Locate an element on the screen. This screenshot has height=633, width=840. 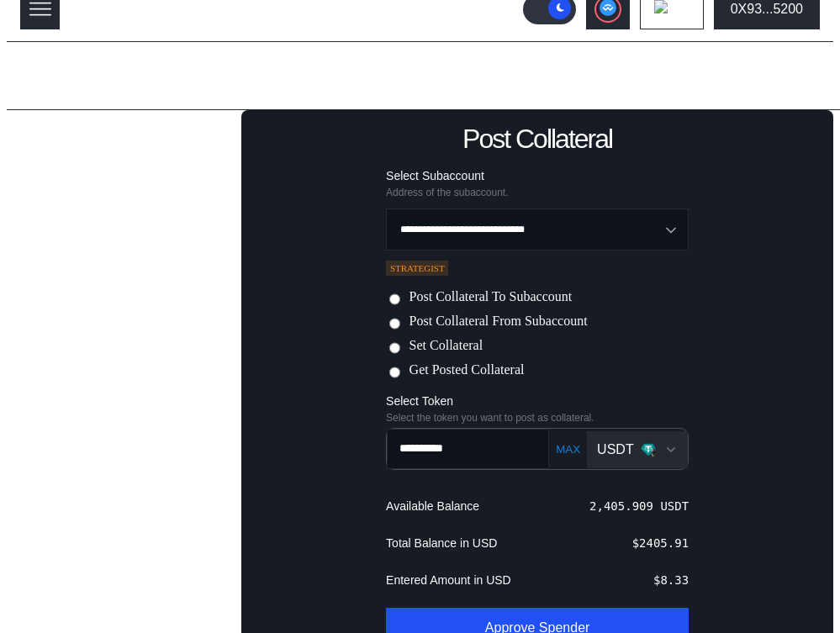
img: Tether.png is located at coordinates (648, 450).